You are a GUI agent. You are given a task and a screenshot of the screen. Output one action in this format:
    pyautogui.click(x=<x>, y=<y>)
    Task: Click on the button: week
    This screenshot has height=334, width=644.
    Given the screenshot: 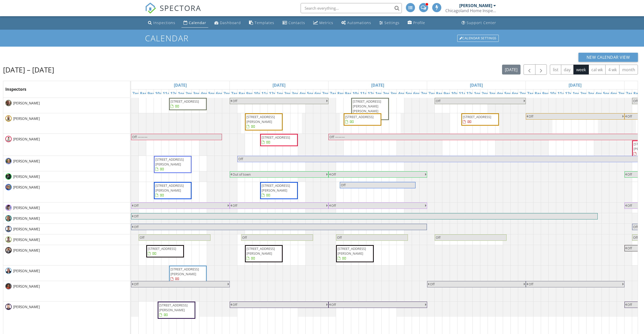 What is the action you would take?
    pyautogui.click(x=581, y=69)
    